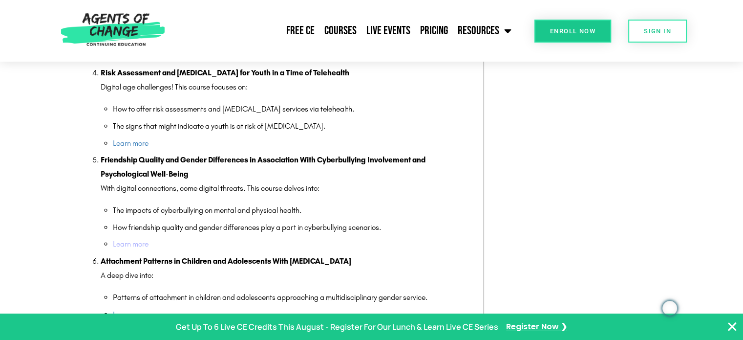 The height and width of the screenshot is (340, 743). What do you see at coordinates (536, 326) in the screenshot?
I see `span: Register Now ❯` at bounding box center [536, 326].